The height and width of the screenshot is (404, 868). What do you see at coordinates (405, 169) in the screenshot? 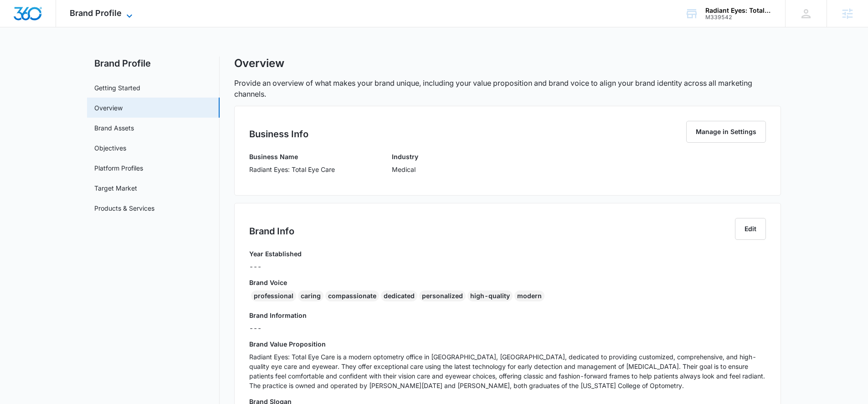
I see `p: Medical` at bounding box center [405, 169].